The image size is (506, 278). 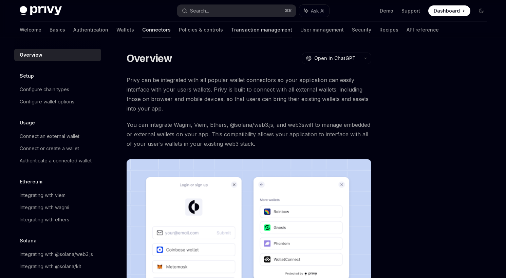 I want to click on div: Authenticate a connected wallet, so click(x=56, y=161).